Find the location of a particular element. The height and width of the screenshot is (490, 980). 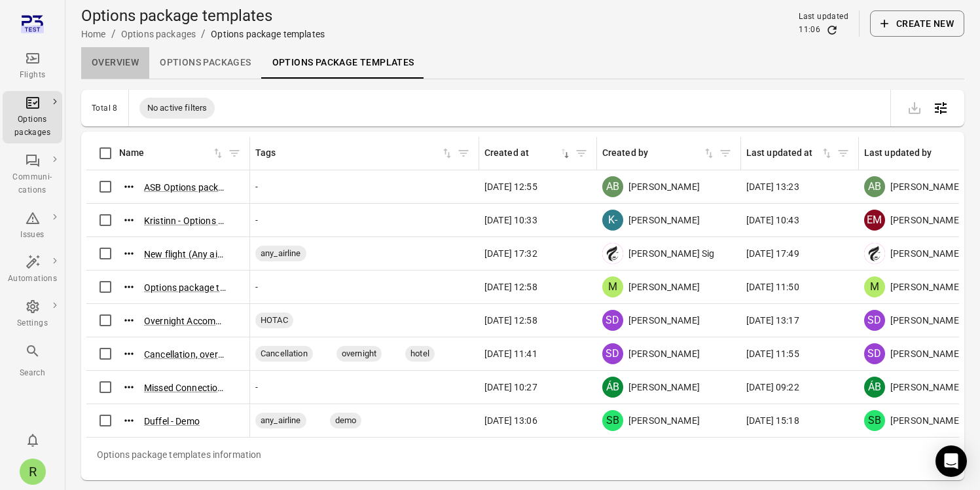

button: Create new is located at coordinates (917, 24).